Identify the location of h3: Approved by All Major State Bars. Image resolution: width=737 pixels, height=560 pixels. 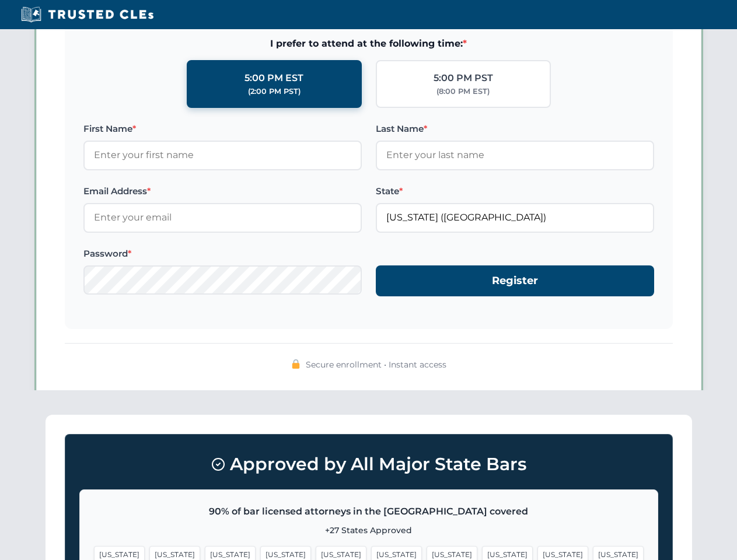
(368, 464).